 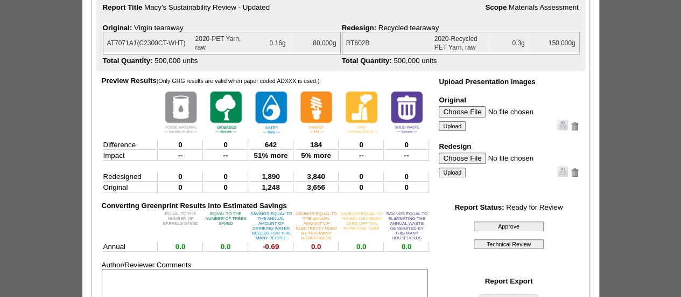 What do you see at coordinates (575, 126) in the screenshot?
I see `input: Delete Original Image` at bounding box center [575, 126].